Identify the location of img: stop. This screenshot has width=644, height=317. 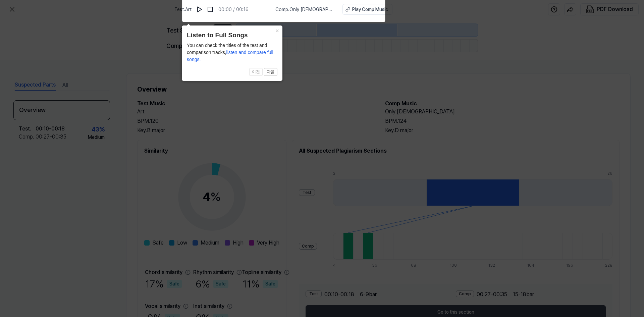
(210, 9).